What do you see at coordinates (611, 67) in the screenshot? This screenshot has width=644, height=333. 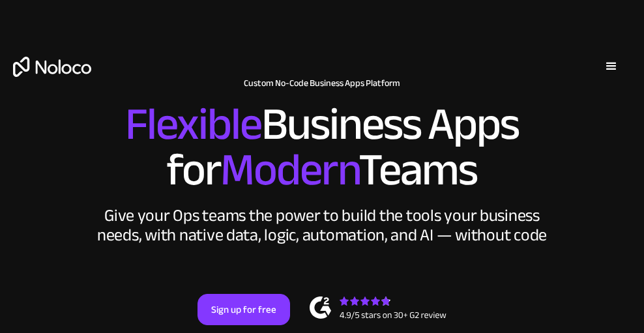 I see `div: menu` at bounding box center [611, 67].